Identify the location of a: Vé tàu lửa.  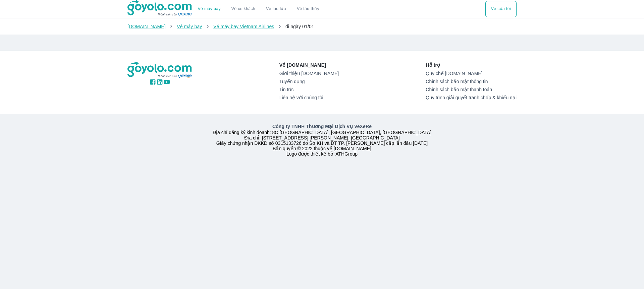
(277, 9).